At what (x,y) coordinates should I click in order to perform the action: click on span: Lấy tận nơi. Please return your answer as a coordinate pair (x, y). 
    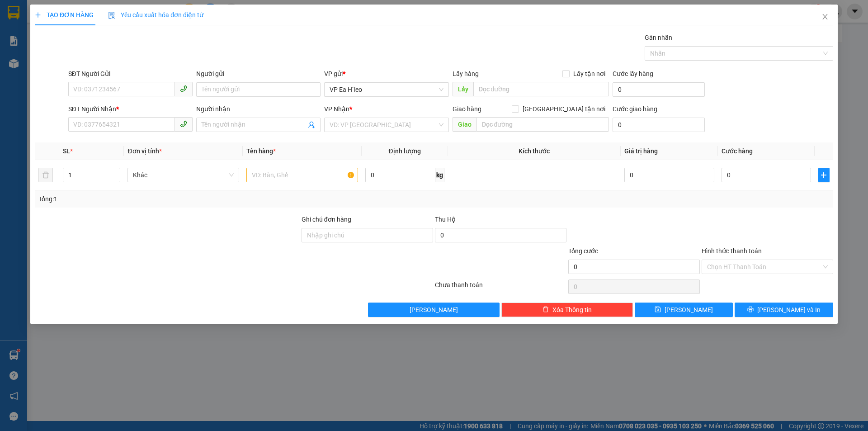
    Looking at the image, I should click on (589, 74).